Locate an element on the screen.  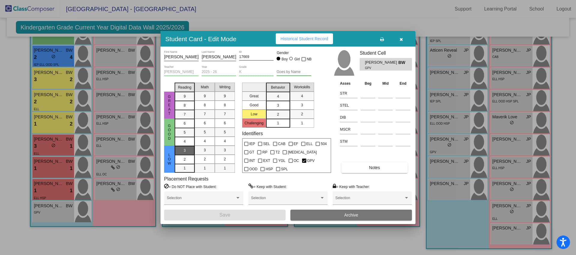
button: Archive is located at coordinates (351, 215).